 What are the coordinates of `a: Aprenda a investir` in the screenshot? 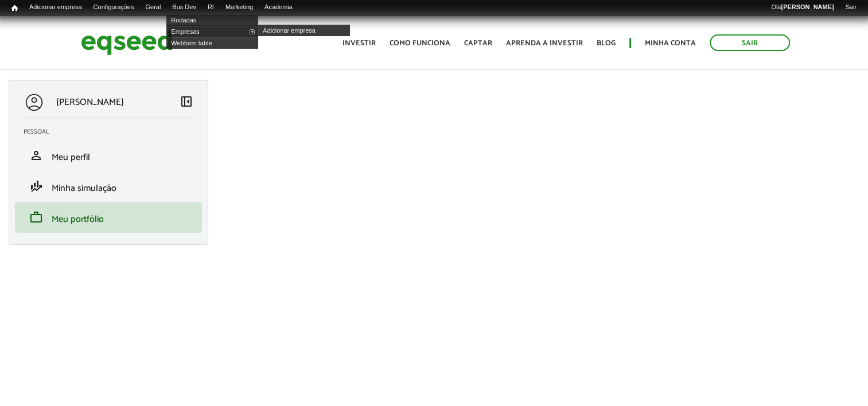 It's located at (545, 43).